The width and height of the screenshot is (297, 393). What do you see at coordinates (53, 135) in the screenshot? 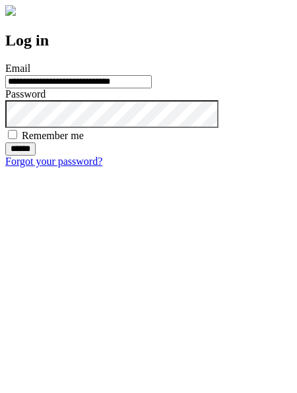
I see `label: Remember me` at bounding box center [53, 135].